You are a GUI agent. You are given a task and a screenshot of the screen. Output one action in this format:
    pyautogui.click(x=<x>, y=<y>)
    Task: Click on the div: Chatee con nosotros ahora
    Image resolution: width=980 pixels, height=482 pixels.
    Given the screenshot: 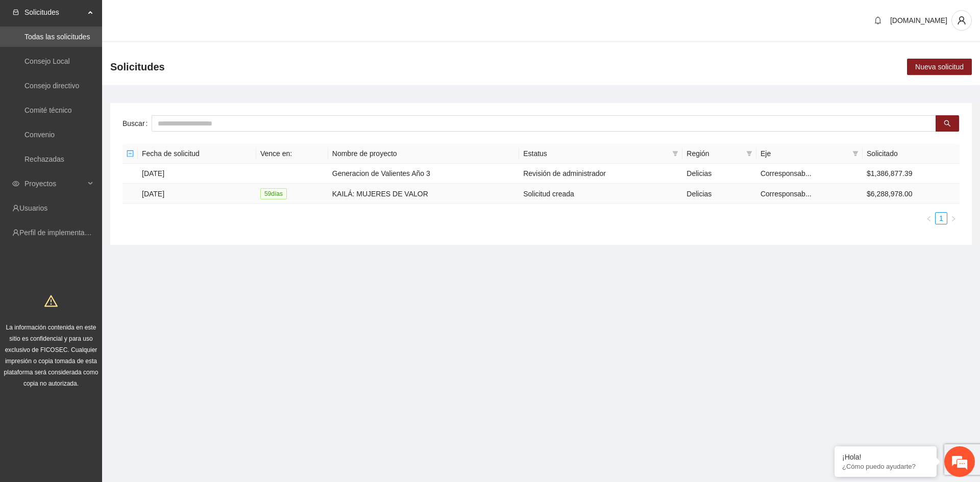 What is the action you would take?
    pyautogui.click(x=113, y=58)
    